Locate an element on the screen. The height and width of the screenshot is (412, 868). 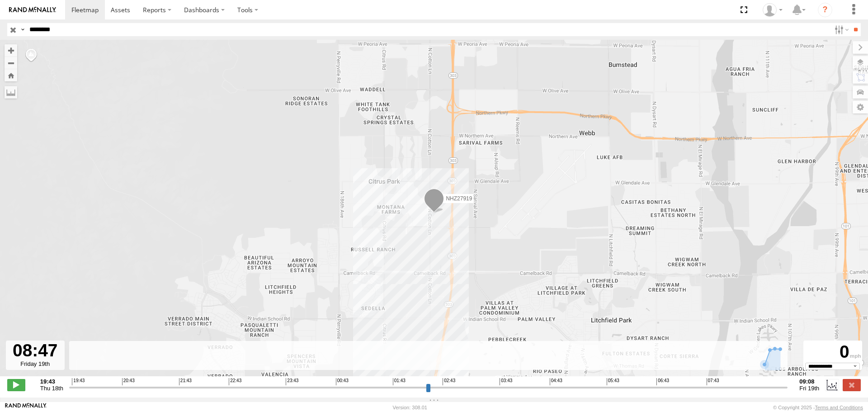
div: 0 is located at coordinates (832, 352).